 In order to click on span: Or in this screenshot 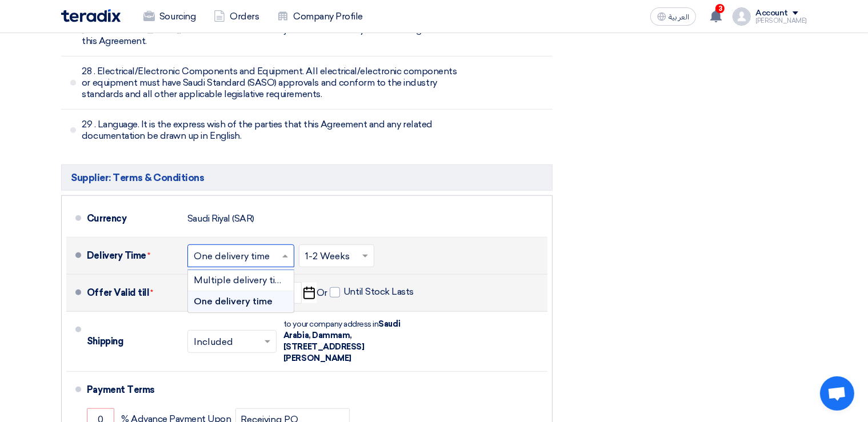, I will do `click(322, 293)`.